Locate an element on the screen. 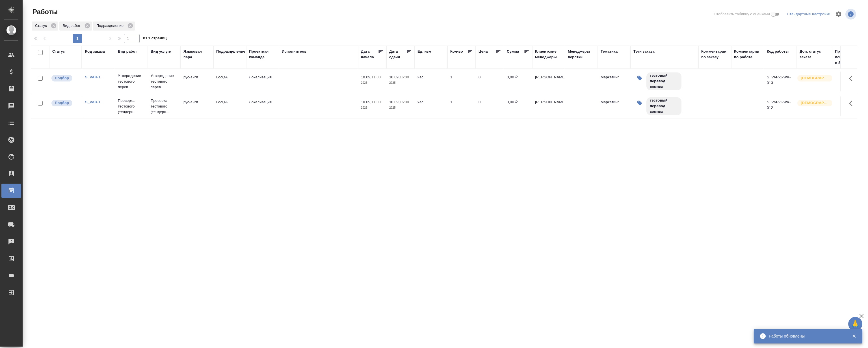  span: из 1 страниц is located at coordinates (155, 39).